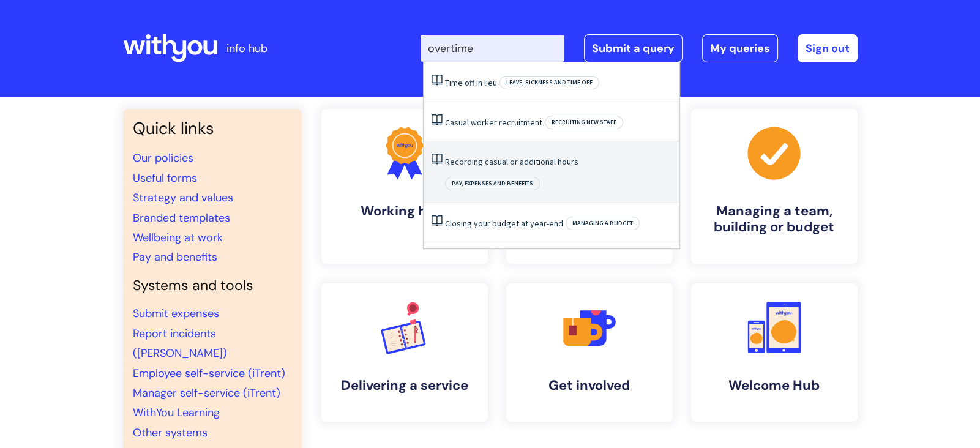 Image resolution: width=980 pixels, height=448 pixels. What do you see at coordinates (181, 218) in the screenshot?
I see `a: Branded templates` at bounding box center [181, 218].